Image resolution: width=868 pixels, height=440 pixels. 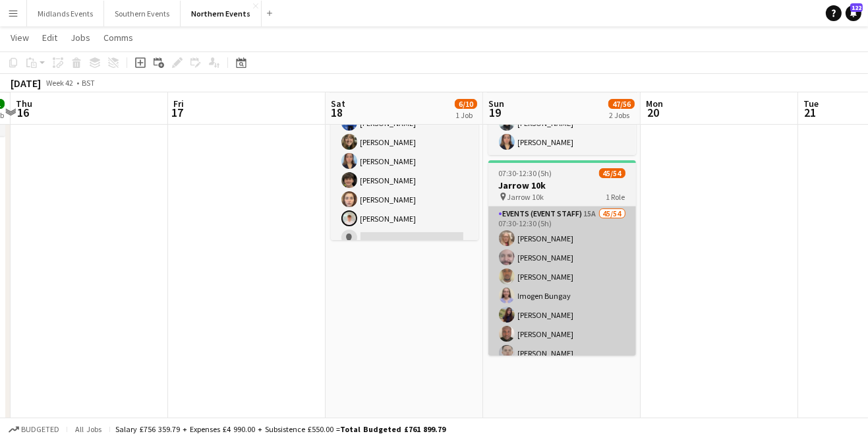 I want to click on div: 07:30-12:30 (5h)45/54Jarrow 10k Jarrow 10k1 RoleEvents (Event Staff)15A45/5407:30-12:30 (5h)[PERS..., so click(x=562, y=257).